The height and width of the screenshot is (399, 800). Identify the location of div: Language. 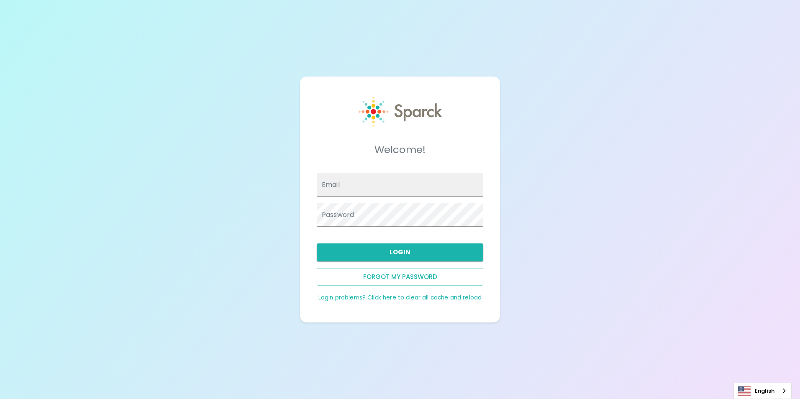
(763, 391).